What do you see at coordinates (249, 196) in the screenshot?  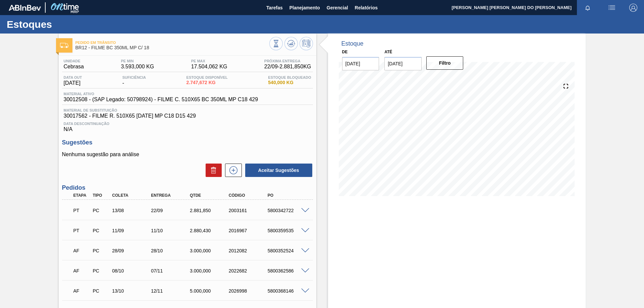 I see `div: Código` at bounding box center [249, 196].